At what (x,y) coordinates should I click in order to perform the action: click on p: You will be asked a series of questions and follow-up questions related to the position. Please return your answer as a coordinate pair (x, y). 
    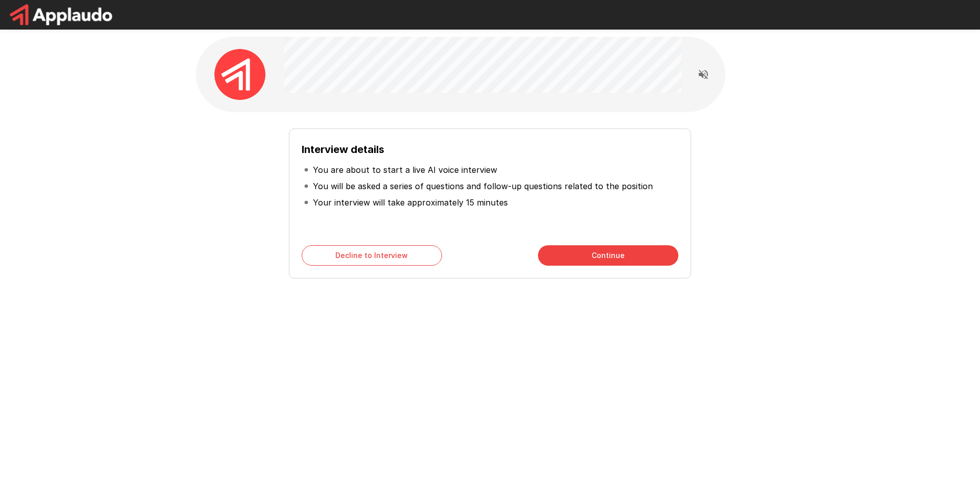
    Looking at the image, I should click on (483, 186).